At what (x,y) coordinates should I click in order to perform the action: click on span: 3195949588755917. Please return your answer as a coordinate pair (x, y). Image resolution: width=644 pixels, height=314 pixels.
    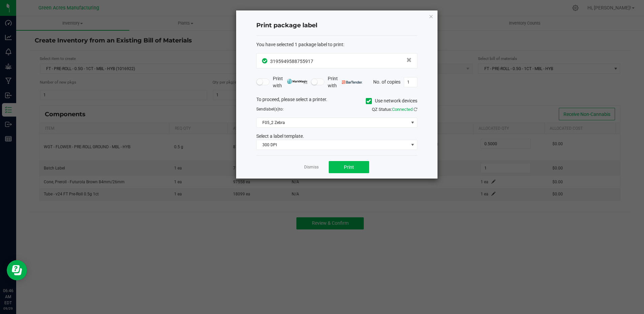
    Looking at the image, I should click on (292, 61).